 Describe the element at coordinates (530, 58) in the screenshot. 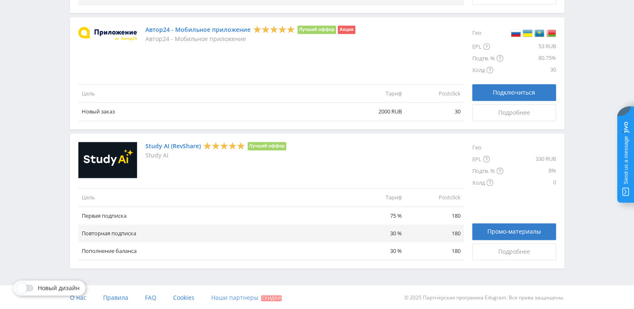

I see `div: 80.75%` at that location.